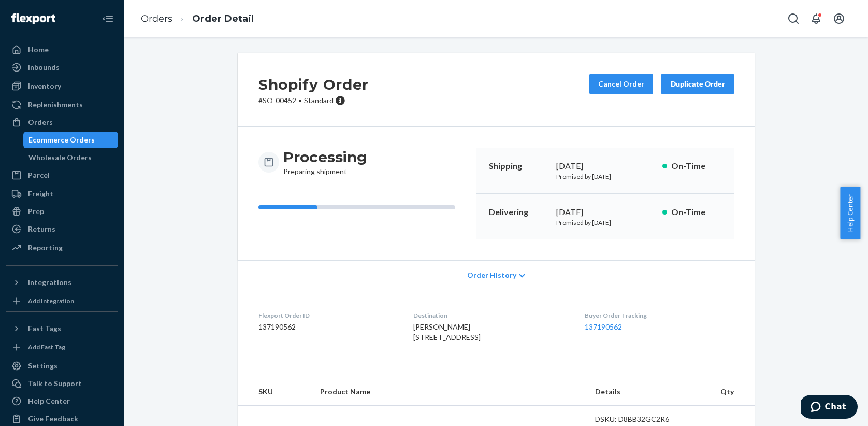 The width and height of the screenshot is (868, 426). Describe the element at coordinates (62, 347) in the screenshot. I see `a: Add Fast Tag` at that location.